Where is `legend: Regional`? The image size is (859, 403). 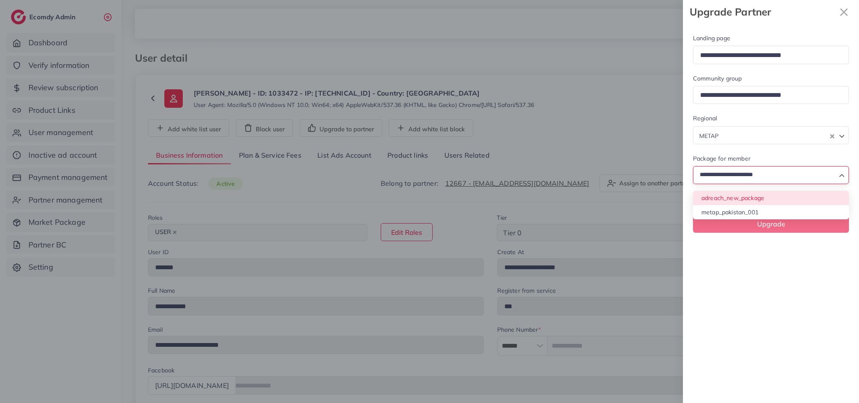 legend: Regional is located at coordinates (771, 120).